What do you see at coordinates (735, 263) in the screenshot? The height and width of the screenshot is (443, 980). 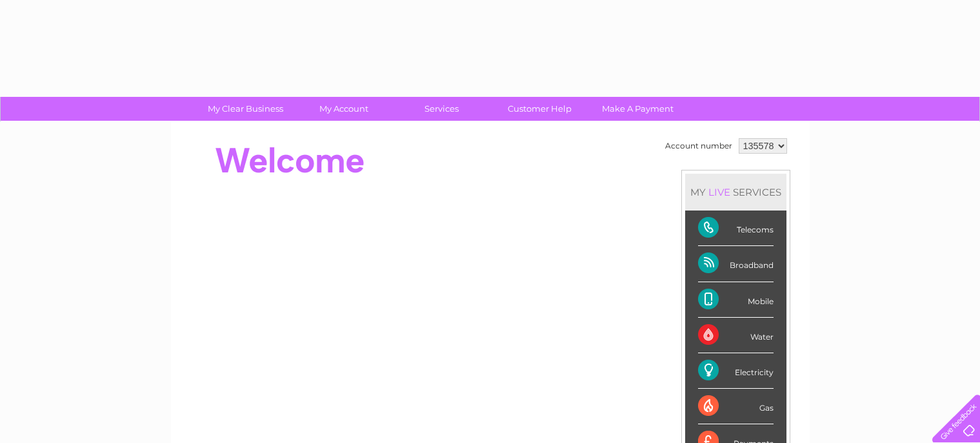 I see `div: Broadband` at bounding box center [735, 263].